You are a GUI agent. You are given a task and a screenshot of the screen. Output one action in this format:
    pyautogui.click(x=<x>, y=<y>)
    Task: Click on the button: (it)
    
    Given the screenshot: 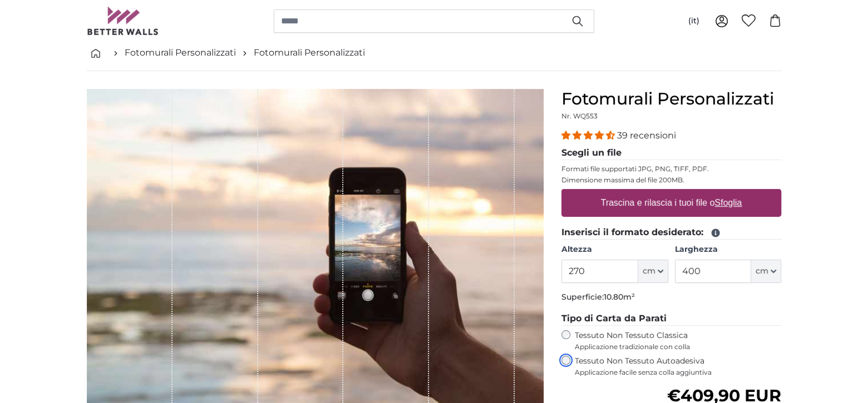 What is the action you would take?
    pyautogui.click(x=694, y=21)
    